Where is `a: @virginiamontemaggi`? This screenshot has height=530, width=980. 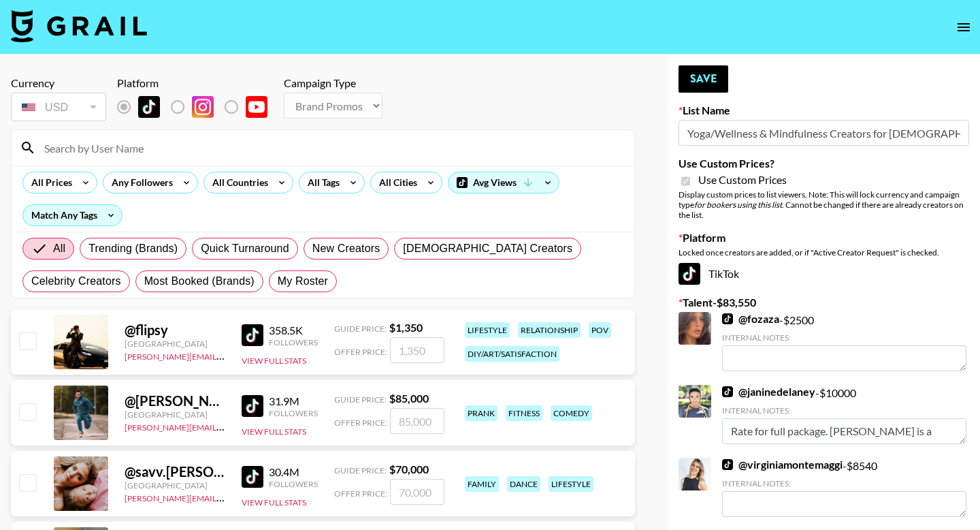 a: @virginiamontemaggi is located at coordinates (782, 464).